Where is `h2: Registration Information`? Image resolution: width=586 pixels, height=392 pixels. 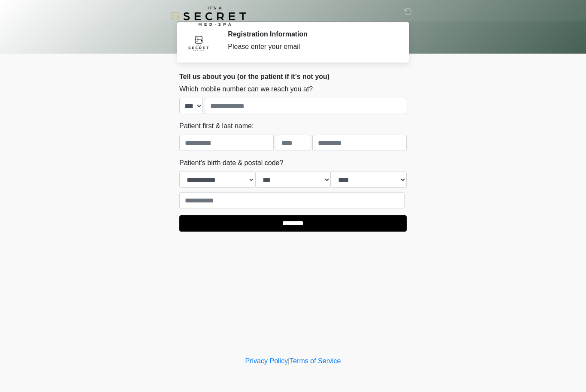 h2: Registration Information is located at coordinates (310, 34).